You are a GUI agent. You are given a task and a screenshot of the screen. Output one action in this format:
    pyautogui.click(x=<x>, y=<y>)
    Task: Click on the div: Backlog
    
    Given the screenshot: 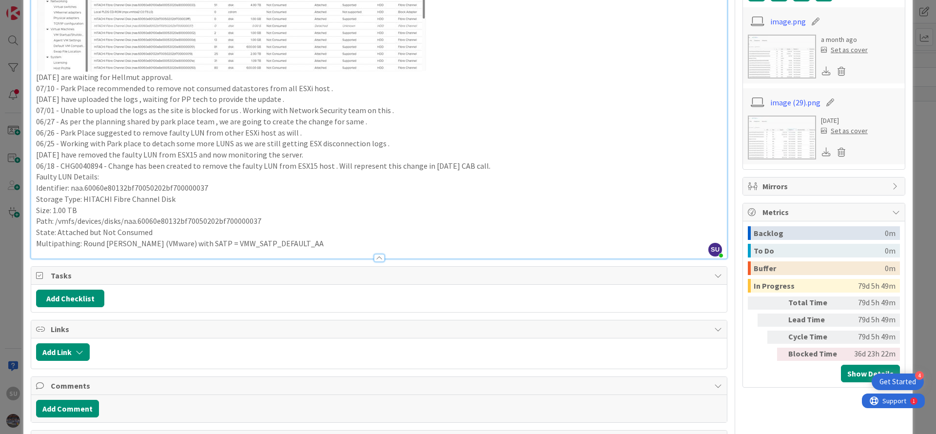 What is the action you would take?
    pyautogui.click(x=819, y=233)
    